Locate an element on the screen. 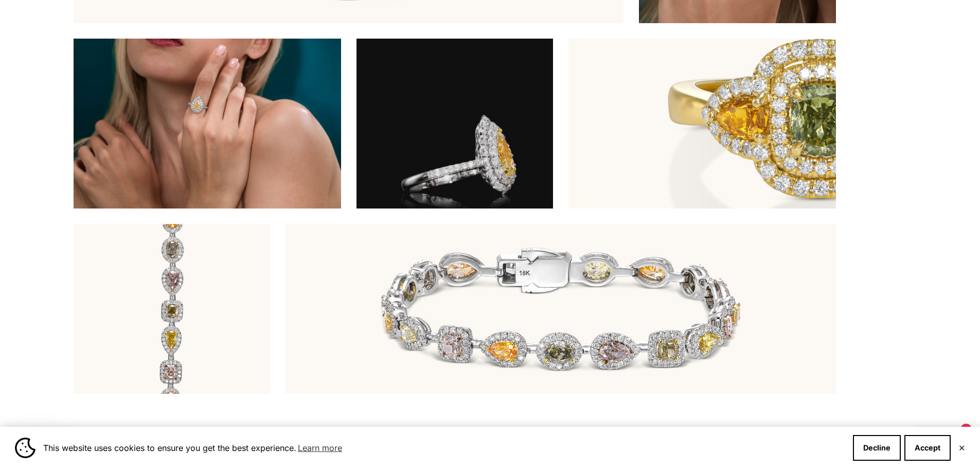 The image size is (980, 469). a: Learn more is located at coordinates (320, 448).